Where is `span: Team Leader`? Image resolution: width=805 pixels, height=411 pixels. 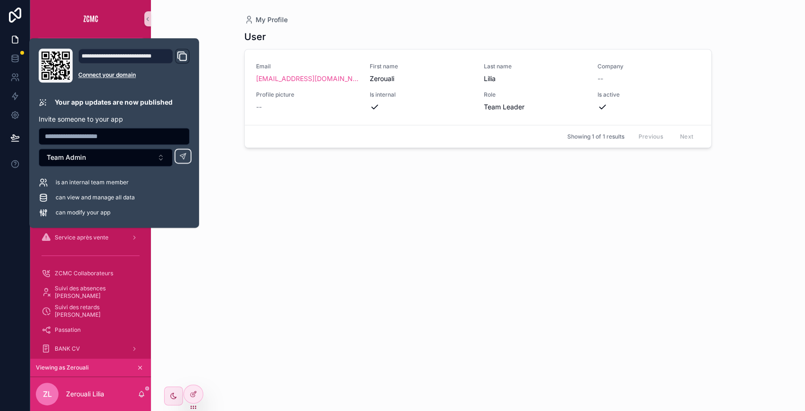 span: Team Leader is located at coordinates (504, 107).